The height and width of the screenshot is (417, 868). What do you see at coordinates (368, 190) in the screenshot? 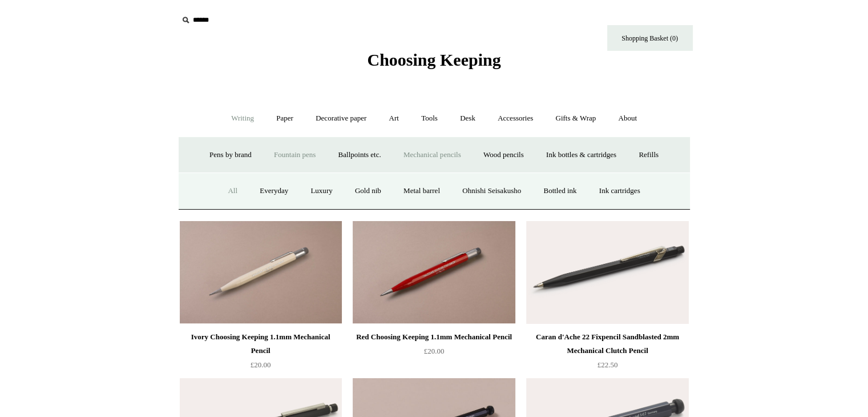
I see `a: Gold nib` at bounding box center [368, 190].